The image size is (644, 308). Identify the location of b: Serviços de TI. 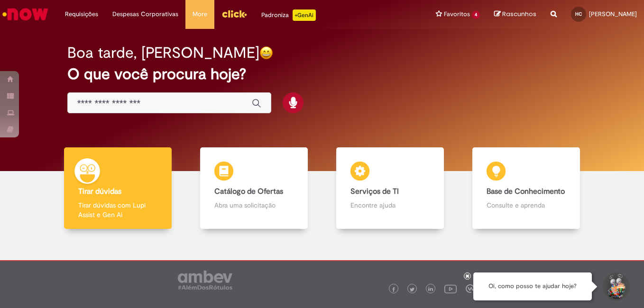
(374, 191).